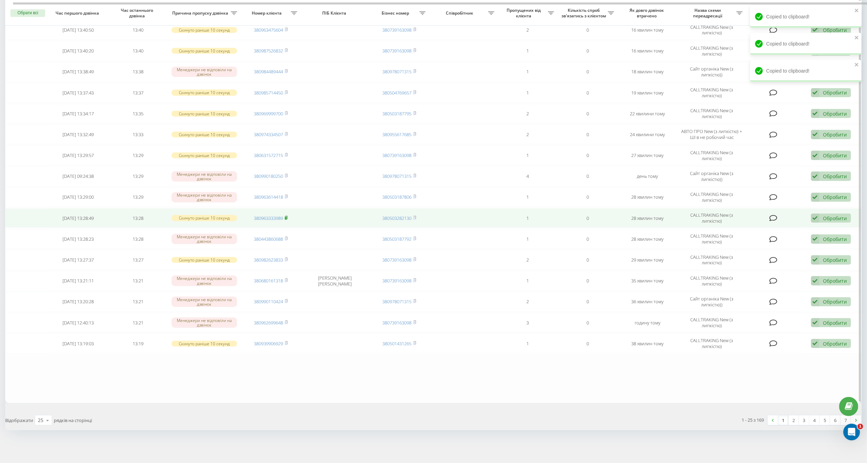 The height and width of the screenshot is (463, 867). What do you see at coordinates (268, 113) in the screenshot?
I see `a: 380969999700` at bounding box center [268, 113].